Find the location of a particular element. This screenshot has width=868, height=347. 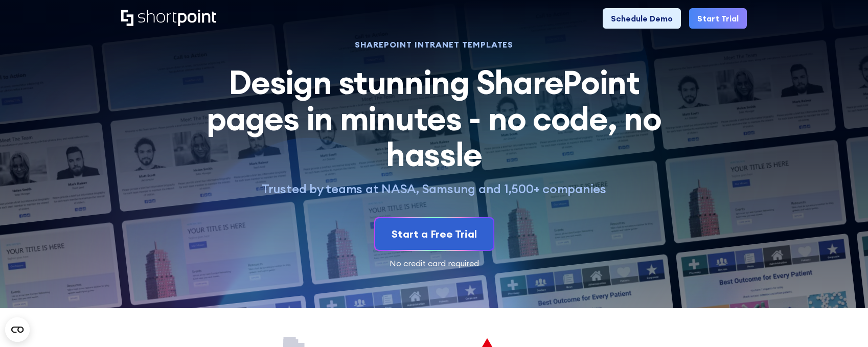

a: Home is located at coordinates (169, 18).